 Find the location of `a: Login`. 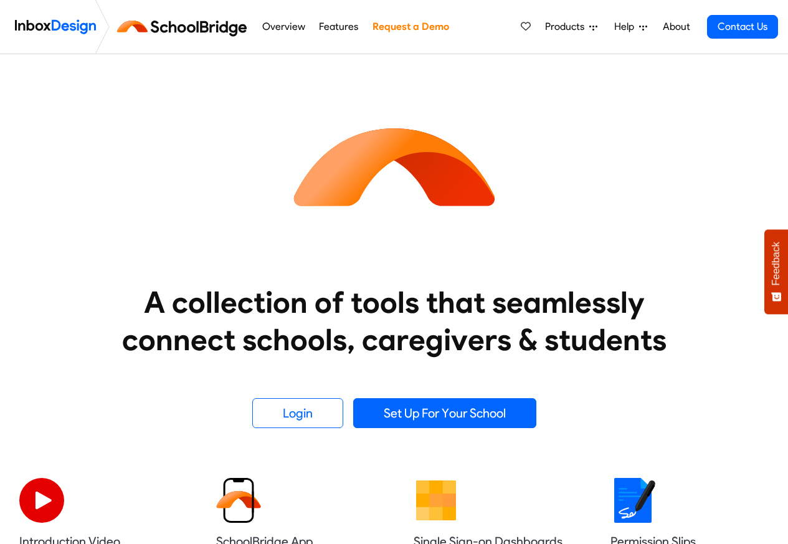

a: Login is located at coordinates (298, 413).